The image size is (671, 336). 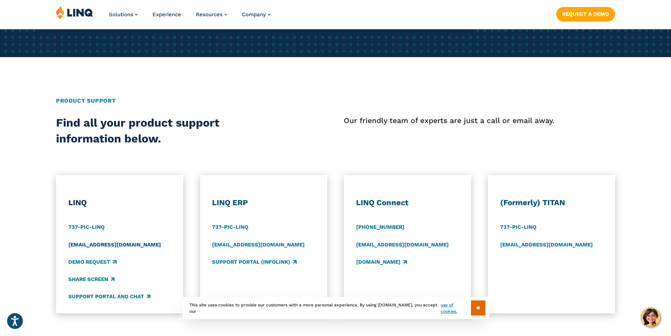 What do you see at coordinates (586, 13) in the screenshot?
I see `nav: Button Navigation` at bounding box center [586, 13].